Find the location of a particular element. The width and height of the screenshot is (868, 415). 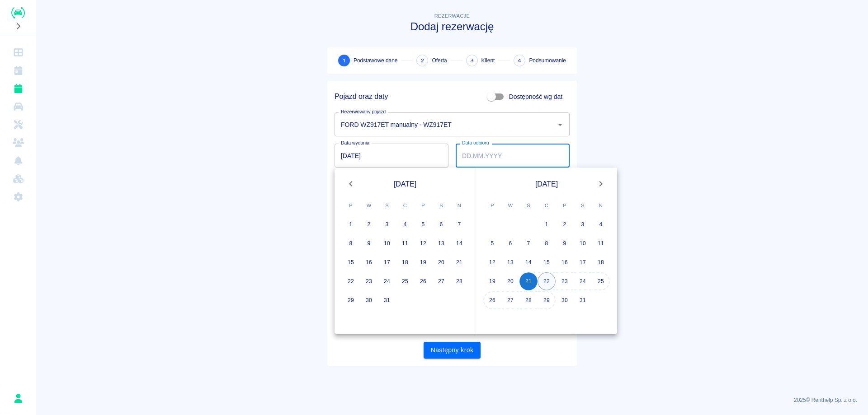

button: 26 is located at coordinates (423, 282).